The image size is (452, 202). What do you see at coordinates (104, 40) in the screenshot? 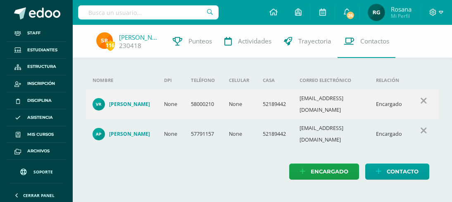
I see `img: 995013968941cdde71e4c762ca810d4a.png` at bounding box center [104, 40].